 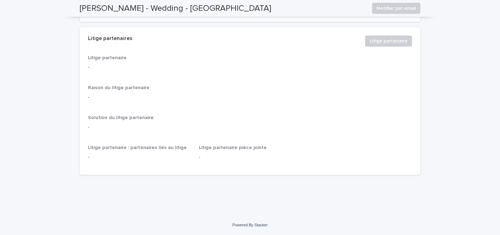 I want to click on span: Notifier par email, so click(x=396, y=8).